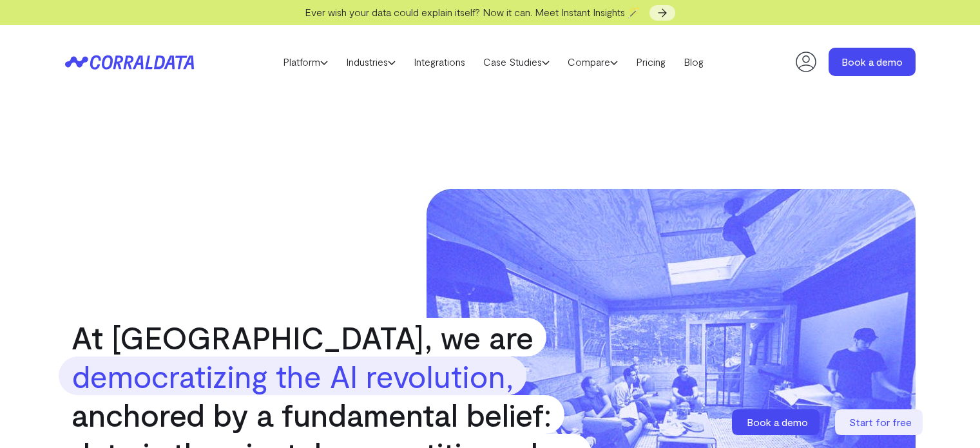 The width and height of the screenshot is (980, 448). I want to click on a: Compare, so click(592, 62).